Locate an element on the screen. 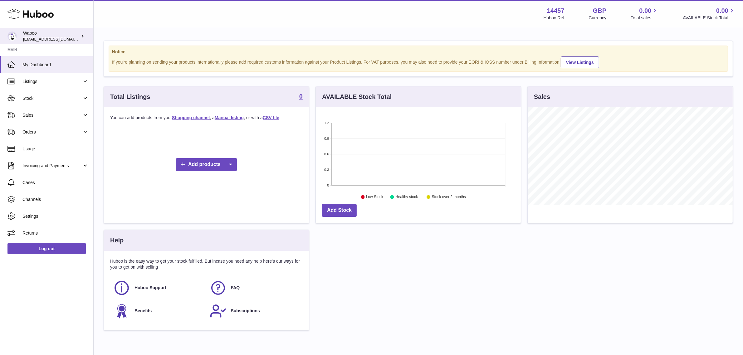 This screenshot has height=355, width=743. text: 0.3 is located at coordinates (327, 170).